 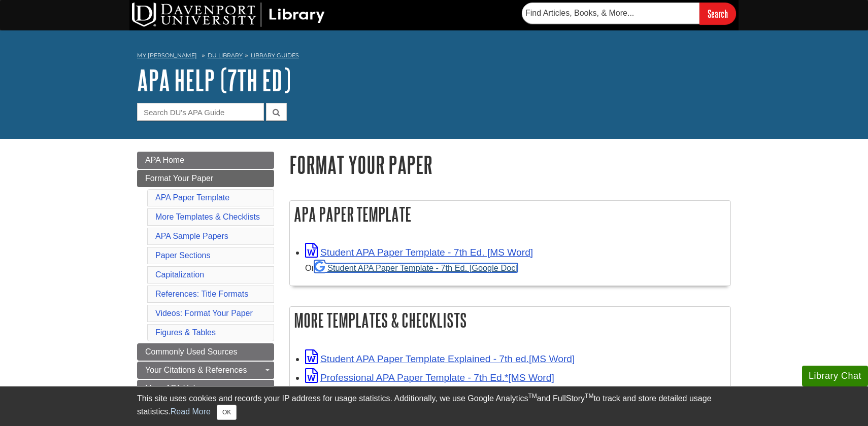 I want to click on a: Figures & Tables, so click(x=185, y=333).